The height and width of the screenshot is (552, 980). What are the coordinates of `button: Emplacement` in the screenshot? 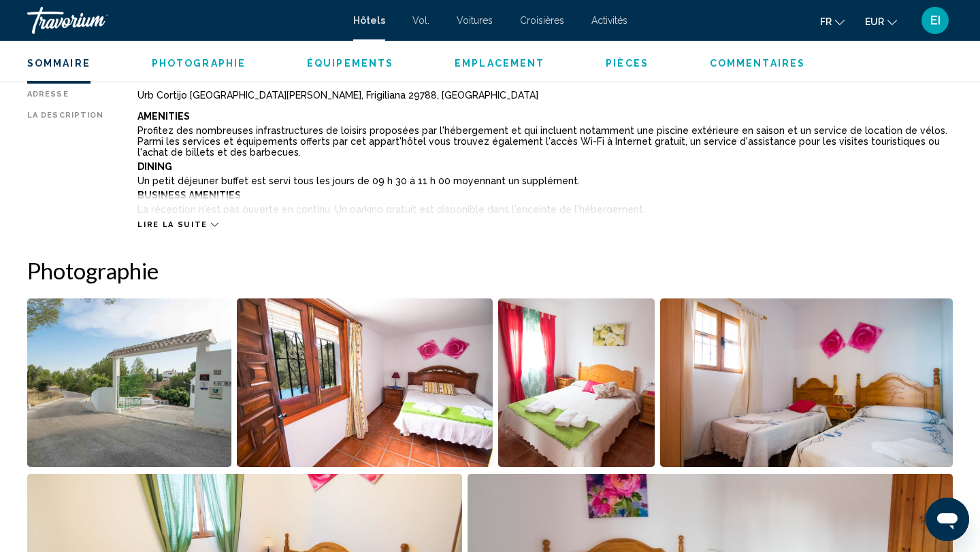 It's located at (500, 63).